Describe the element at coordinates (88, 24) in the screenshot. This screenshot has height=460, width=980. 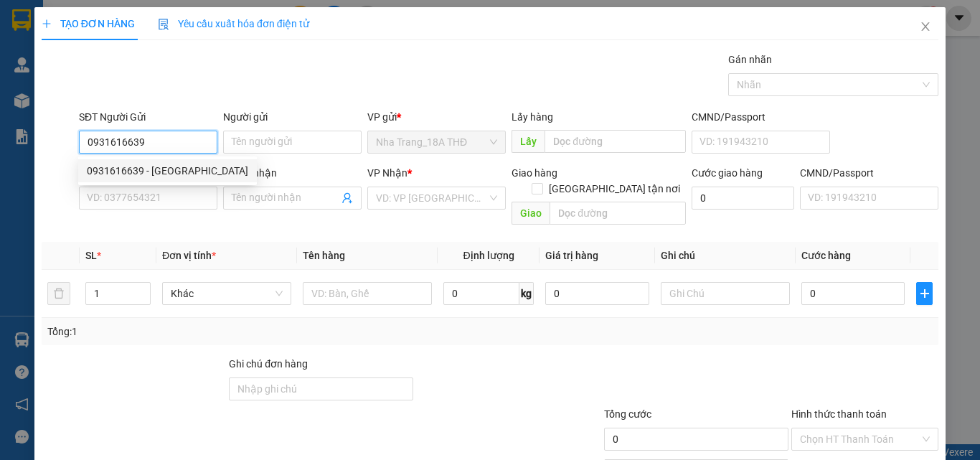
I see `span: TẠO ĐƠN HÀNG` at that location.